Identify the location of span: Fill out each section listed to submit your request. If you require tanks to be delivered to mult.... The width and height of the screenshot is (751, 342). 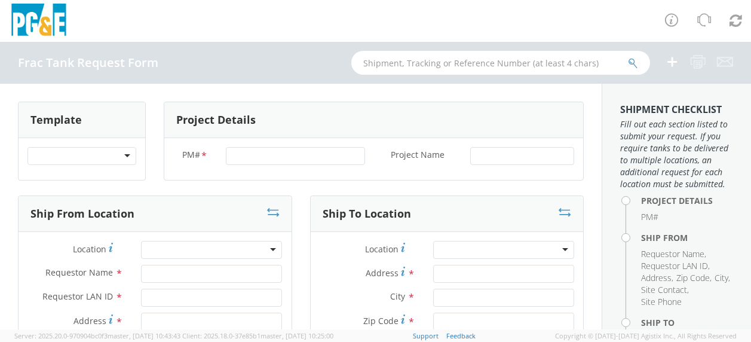
(677, 154).